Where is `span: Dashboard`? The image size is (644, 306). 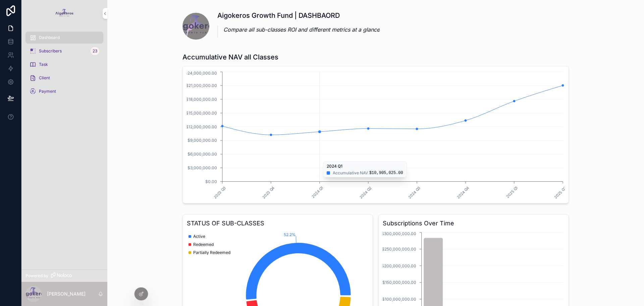 span: Dashboard is located at coordinates (49, 37).